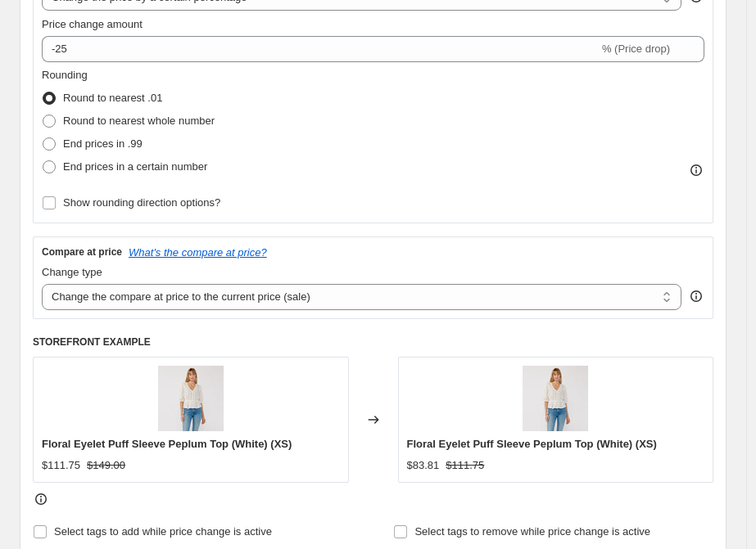  Describe the element at coordinates (320, 49) in the screenshot. I see `input: -15` at that location.